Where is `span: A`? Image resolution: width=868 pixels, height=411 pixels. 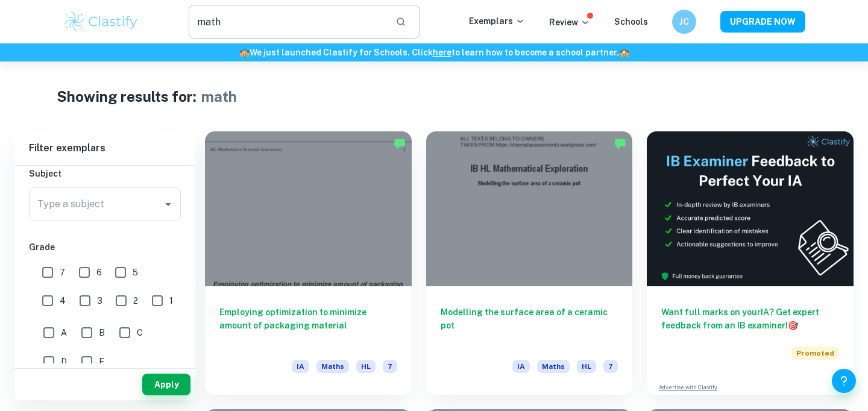
span: A is located at coordinates (64, 332).